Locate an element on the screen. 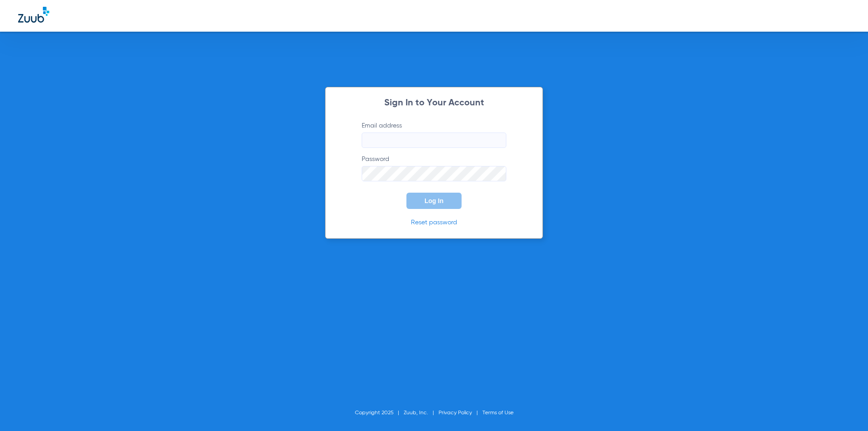 The image size is (868, 431). a: Terms of Use is located at coordinates (498, 413).